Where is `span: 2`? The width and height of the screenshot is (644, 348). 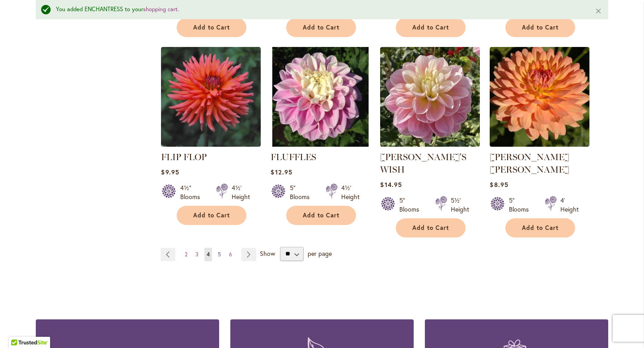
span: 2 is located at coordinates (186, 254).